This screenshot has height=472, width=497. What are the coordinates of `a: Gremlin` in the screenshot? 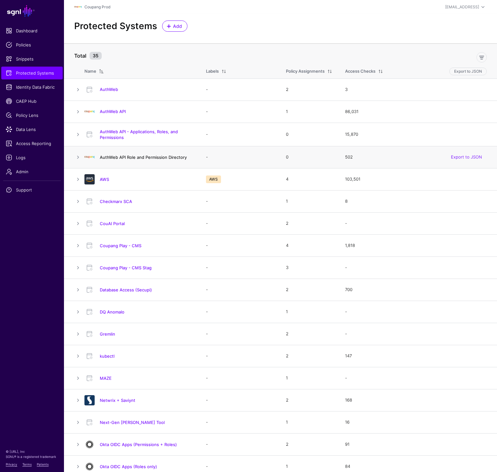 It's located at (108, 334).